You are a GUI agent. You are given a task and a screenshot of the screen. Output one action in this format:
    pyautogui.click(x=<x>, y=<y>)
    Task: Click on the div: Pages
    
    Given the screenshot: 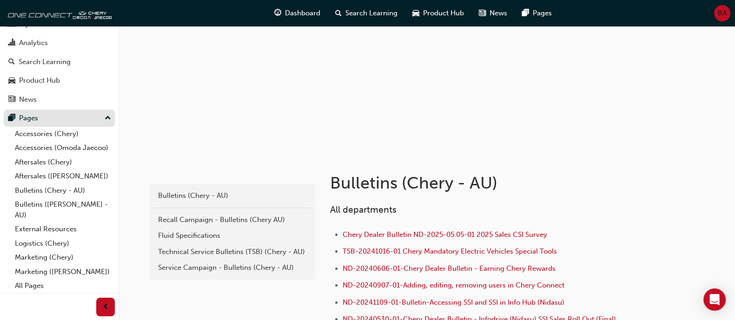 What is the action you would take?
    pyautogui.click(x=28, y=118)
    